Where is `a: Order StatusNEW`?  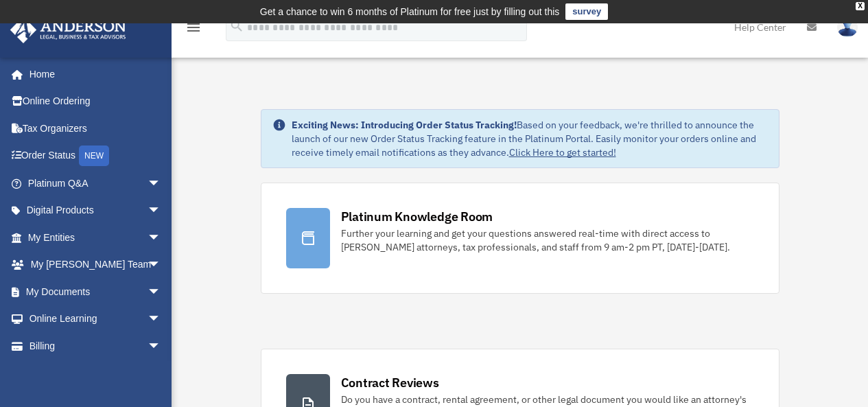 a: Order StatusNEW is located at coordinates (95, 156).